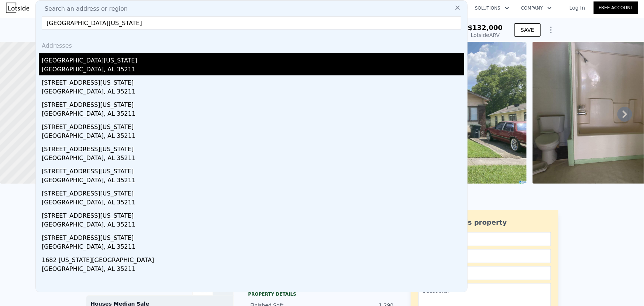 The image size is (644, 306). What do you see at coordinates (485, 222) in the screenshot?
I see `div: Ask about this property` at bounding box center [485, 222].